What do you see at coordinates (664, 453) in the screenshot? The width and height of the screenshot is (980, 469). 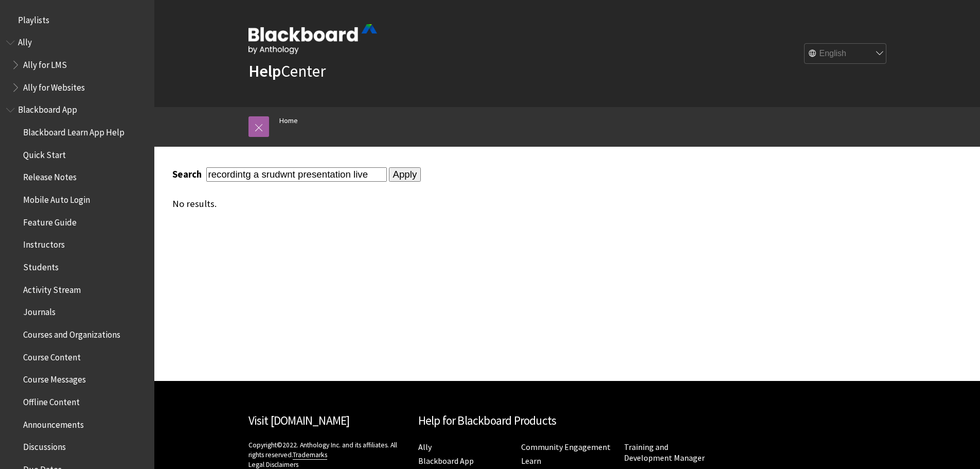 I see `a: Training and Development Manager` at bounding box center [664, 453].